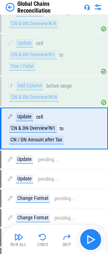 The width and height of the screenshot is (108, 254). Describe the element at coordinates (49, 7) in the screenshot. I see `div: Global Chains Reconciliation` at that location.